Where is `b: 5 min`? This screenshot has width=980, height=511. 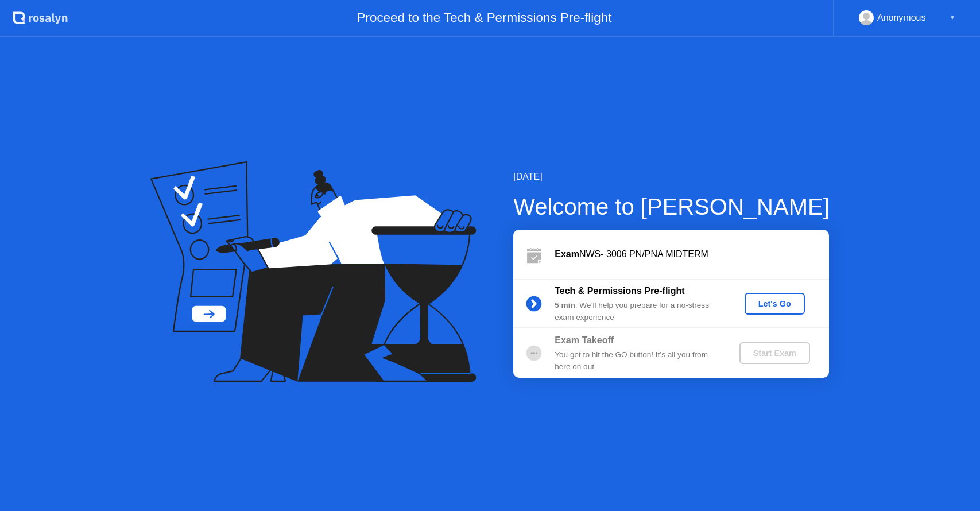 b: 5 min is located at coordinates (565, 305).